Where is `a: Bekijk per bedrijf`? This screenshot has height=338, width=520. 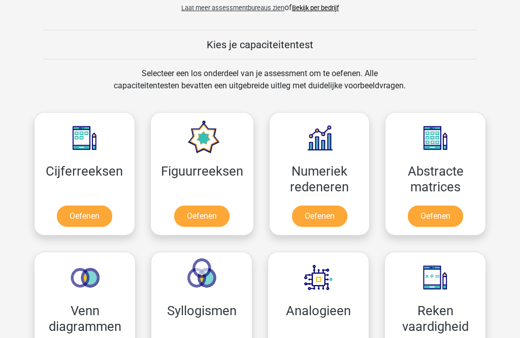 a: Bekijk per bedrijf is located at coordinates (315, 8).